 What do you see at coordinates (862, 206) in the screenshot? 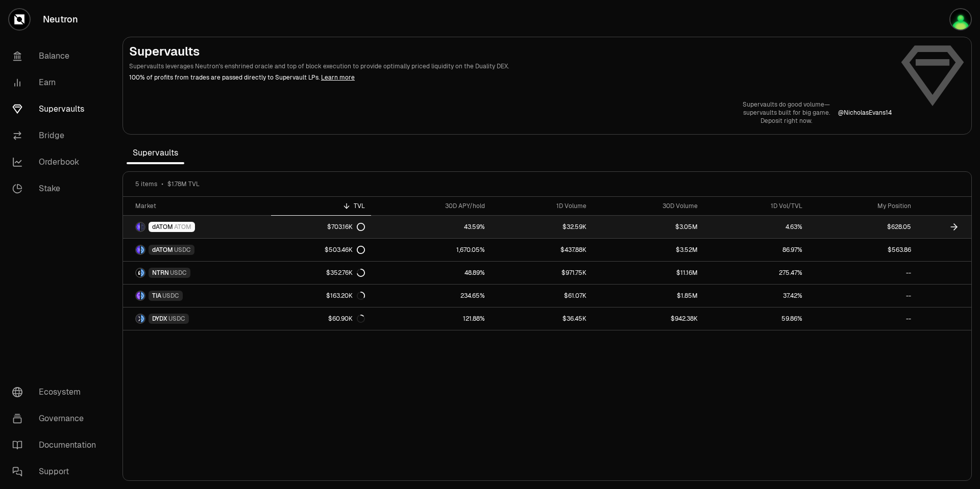
I see `div: My Position` at bounding box center [862, 206].